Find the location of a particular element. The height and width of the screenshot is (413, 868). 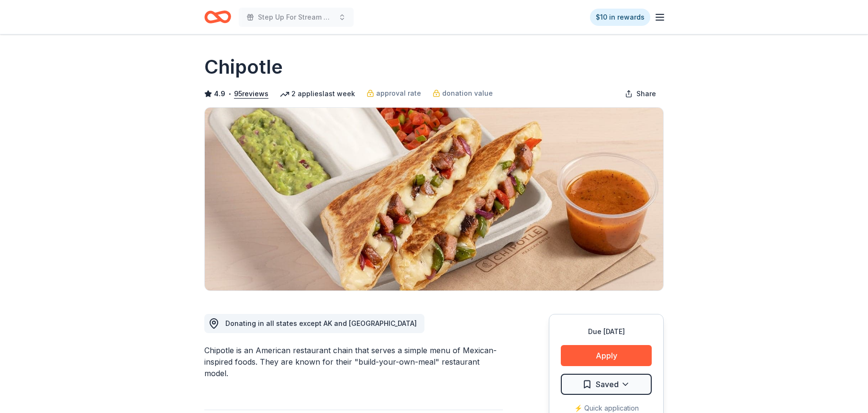

a: $10 in rewards is located at coordinates (620, 18).